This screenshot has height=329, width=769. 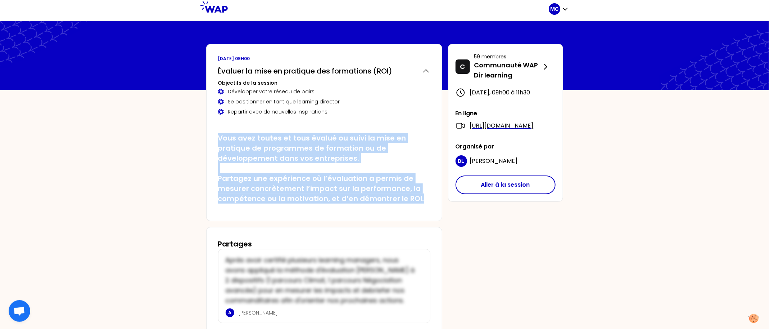 I want to click on h3: Objectifs de la session, so click(x=324, y=83).